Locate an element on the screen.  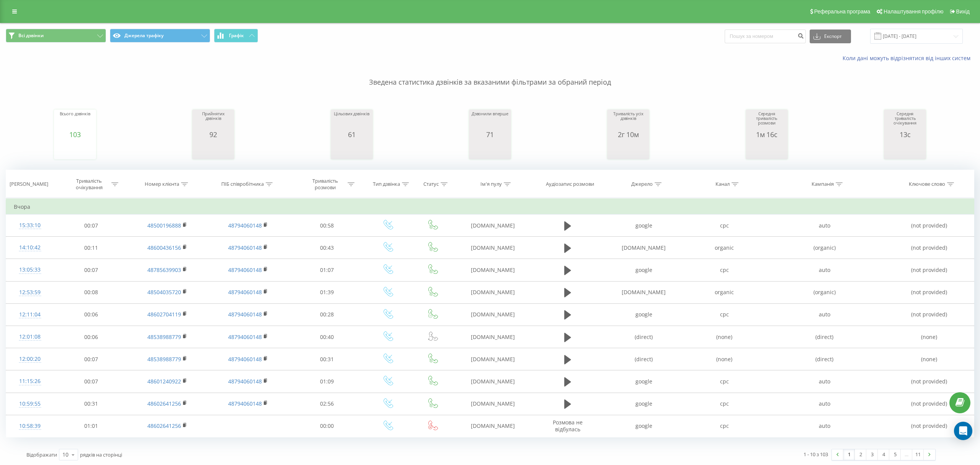
div: 14:10:42 is located at coordinates (30, 247).